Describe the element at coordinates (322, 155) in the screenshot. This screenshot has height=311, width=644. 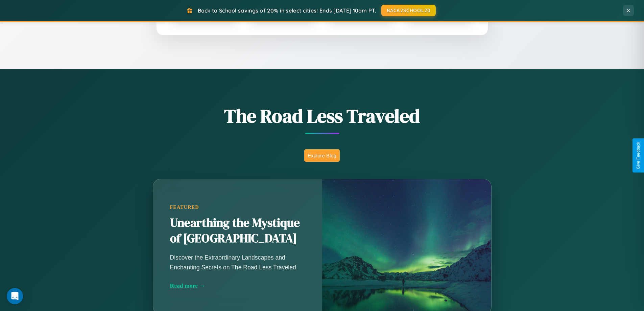
I see `button: Explore Blog` at that location.